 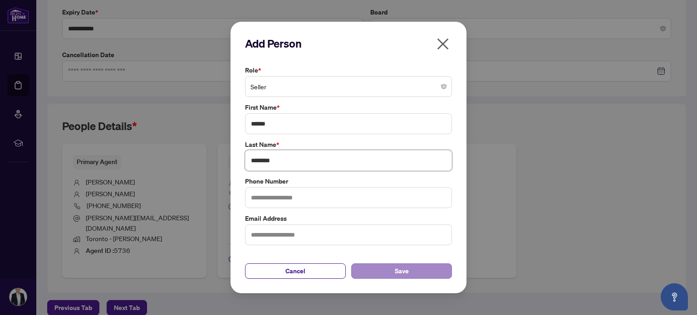 What do you see at coordinates (348, 44) in the screenshot?
I see `h2: Add Person` at bounding box center [348, 44].